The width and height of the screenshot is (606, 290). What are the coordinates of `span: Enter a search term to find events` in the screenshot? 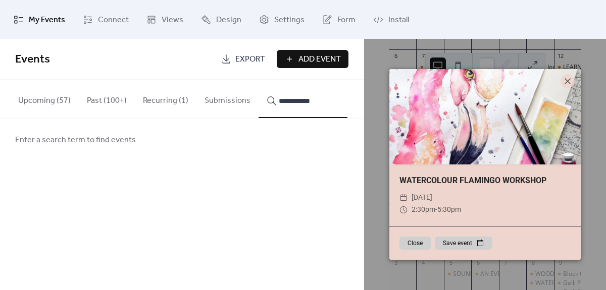 It's located at (75, 140).